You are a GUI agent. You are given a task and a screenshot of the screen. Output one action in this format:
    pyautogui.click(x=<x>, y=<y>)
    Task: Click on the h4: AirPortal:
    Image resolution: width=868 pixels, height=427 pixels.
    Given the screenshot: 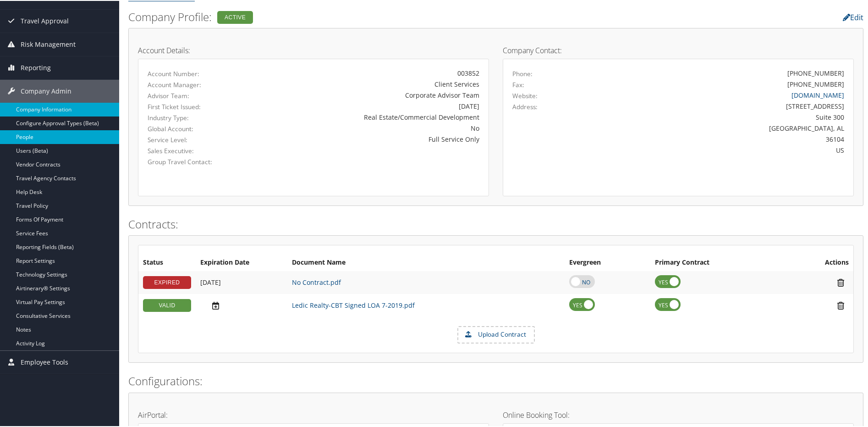 What is the action you would take?
    pyautogui.click(x=314, y=414)
    